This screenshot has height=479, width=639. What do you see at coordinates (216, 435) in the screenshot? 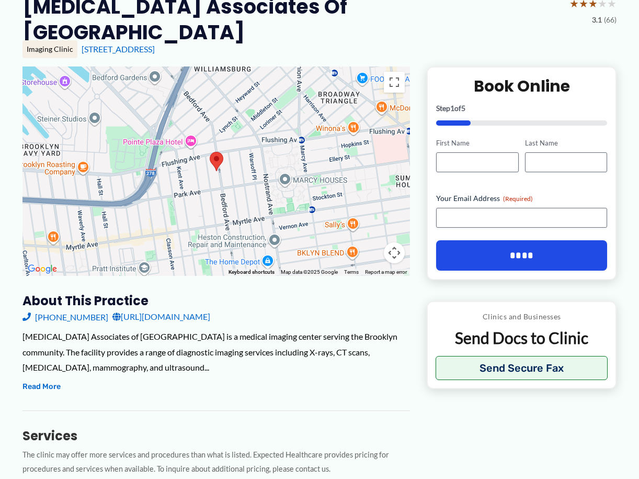
I see `h3: Services` at bounding box center [216, 435].